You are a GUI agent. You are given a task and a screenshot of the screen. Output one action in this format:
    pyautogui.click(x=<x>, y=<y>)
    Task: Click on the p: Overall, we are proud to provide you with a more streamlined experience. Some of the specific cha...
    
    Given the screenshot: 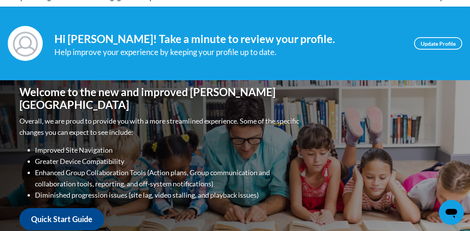 What is the action you would take?
    pyautogui.click(x=160, y=127)
    